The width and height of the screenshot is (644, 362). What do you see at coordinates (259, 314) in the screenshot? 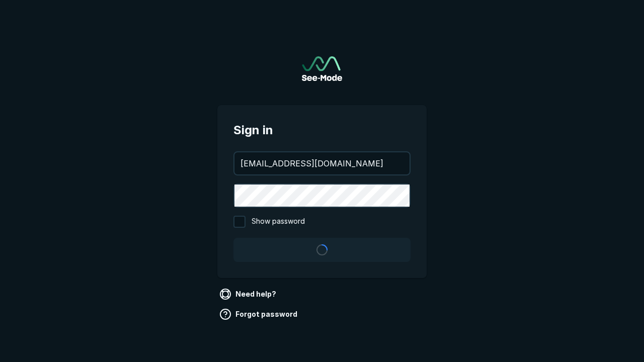
I see `a: Forgot password` at bounding box center [259, 314].